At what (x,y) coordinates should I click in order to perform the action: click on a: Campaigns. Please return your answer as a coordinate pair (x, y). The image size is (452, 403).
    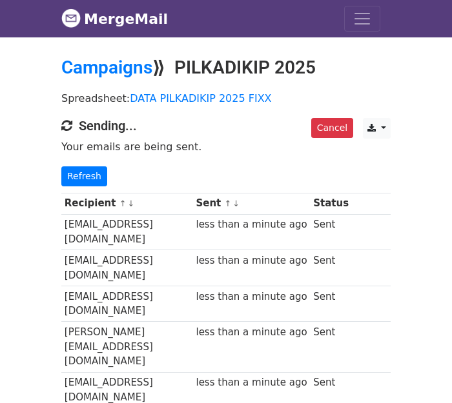
    Looking at the image, I should click on (107, 67).